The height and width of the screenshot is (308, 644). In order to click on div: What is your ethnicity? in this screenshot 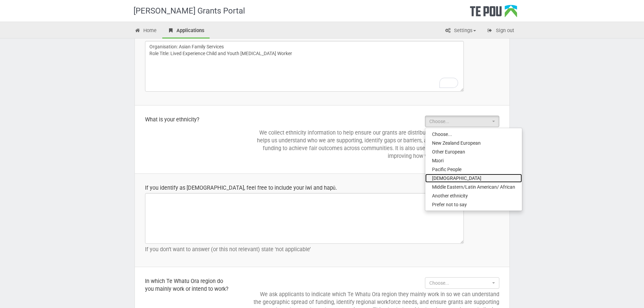, I will do `click(188, 119)`.